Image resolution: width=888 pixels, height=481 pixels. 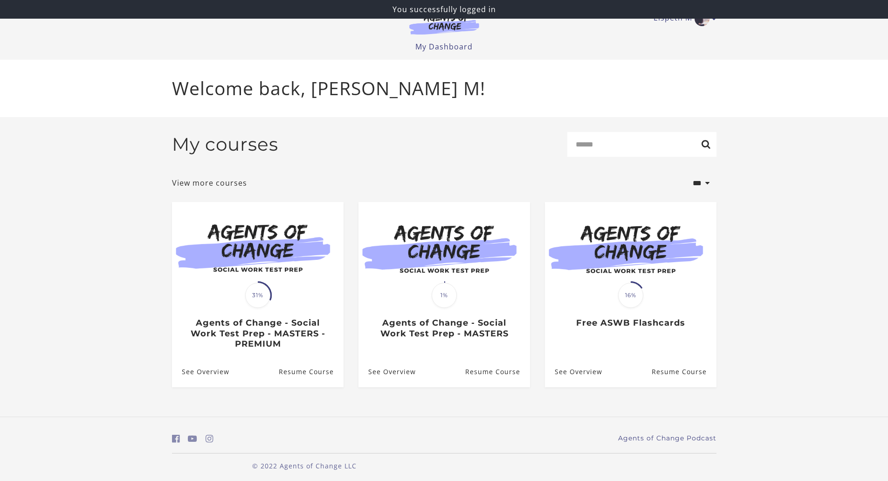 What do you see at coordinates (667, 438) in the screenshot?
I see `a: Agents of Change Podcast` at bounding box center [667, 438].